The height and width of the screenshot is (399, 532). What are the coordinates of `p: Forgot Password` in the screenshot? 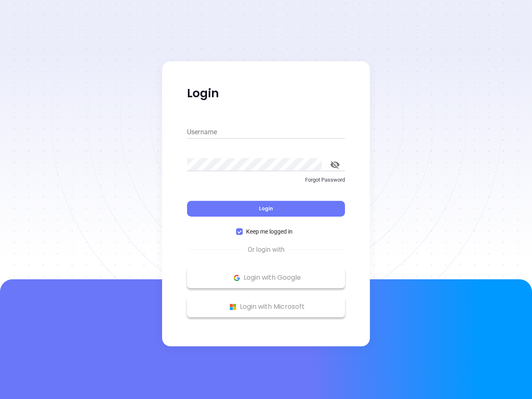 It's located at (266, 180).